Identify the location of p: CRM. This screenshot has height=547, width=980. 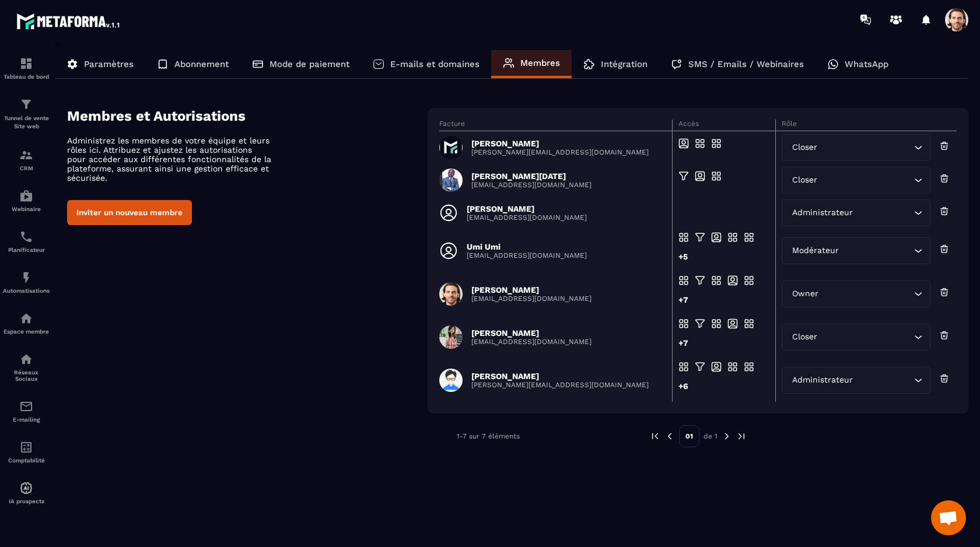
(27, 168).